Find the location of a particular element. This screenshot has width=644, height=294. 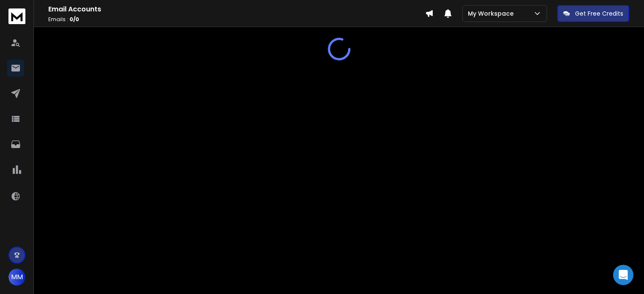

div: Open Intercom Messenger is located at coordinates (624, 276).